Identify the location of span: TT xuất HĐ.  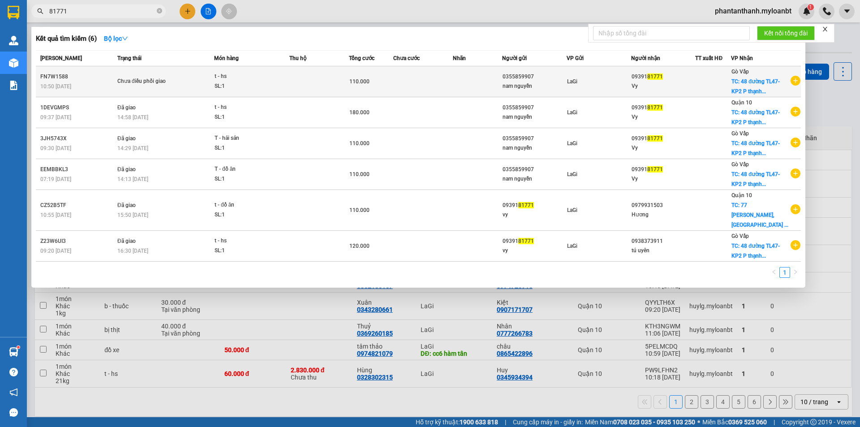
(709, 58).